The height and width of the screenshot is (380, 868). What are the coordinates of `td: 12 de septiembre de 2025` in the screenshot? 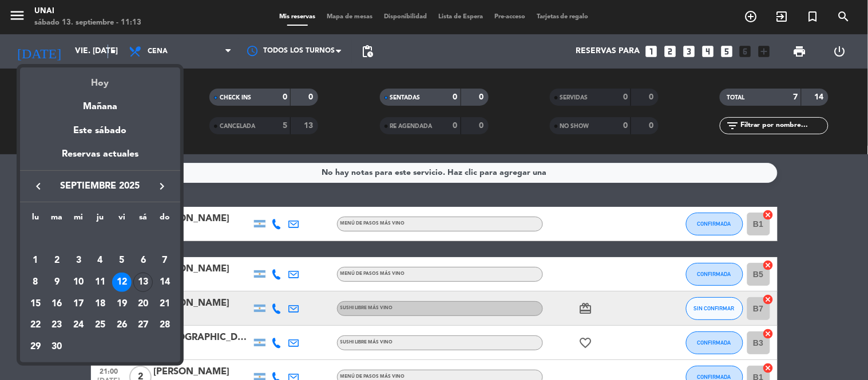 It's located at (122, 283).